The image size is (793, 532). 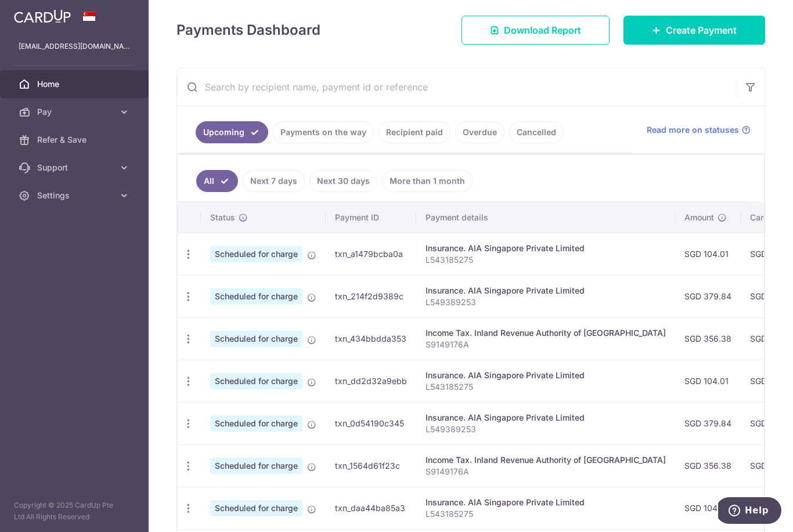 What do you see at coordinates (457, 87) in the screenshot?
I see `input: Search by recipient name, payment id or reference` at bounding box center [457, 87].